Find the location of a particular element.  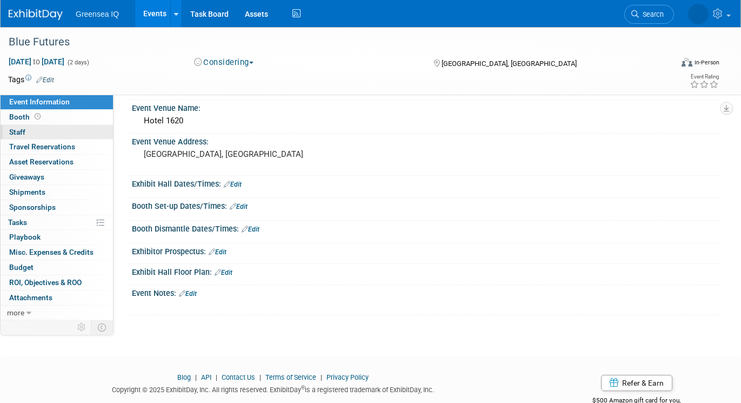

a: Refer & Earn is located at coordinates (637, 383).